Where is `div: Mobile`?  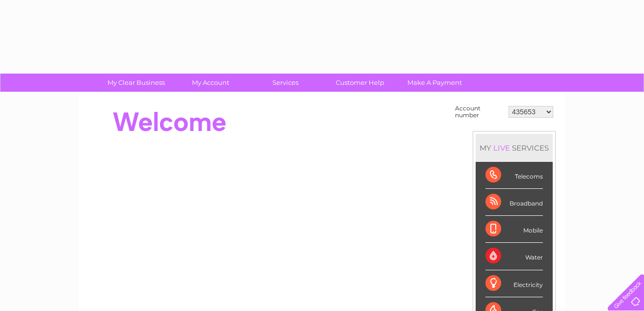
div: Mobile is located at coordinates (514, 229).